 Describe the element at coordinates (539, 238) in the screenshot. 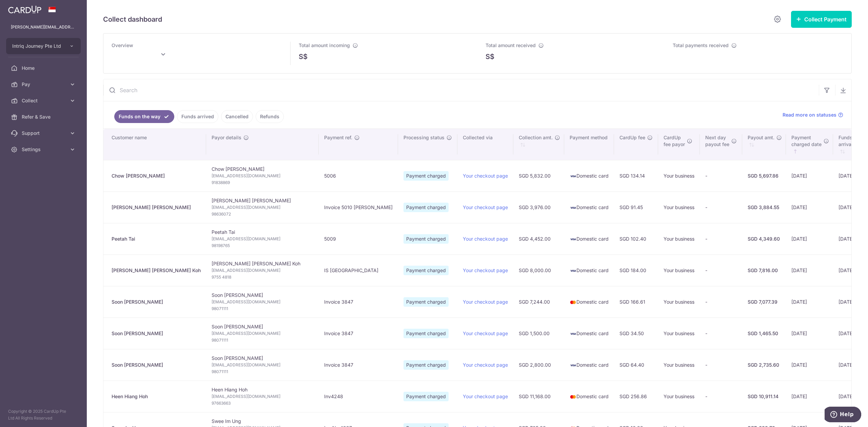

I see `td: SGD 4,452.00` at that location.